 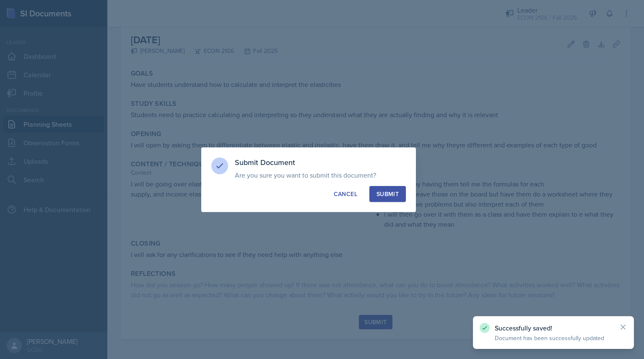 What do you see at coordinates (387, 194) in the screenshot?
I see `button: Submit` at bounding box center [387, 194].